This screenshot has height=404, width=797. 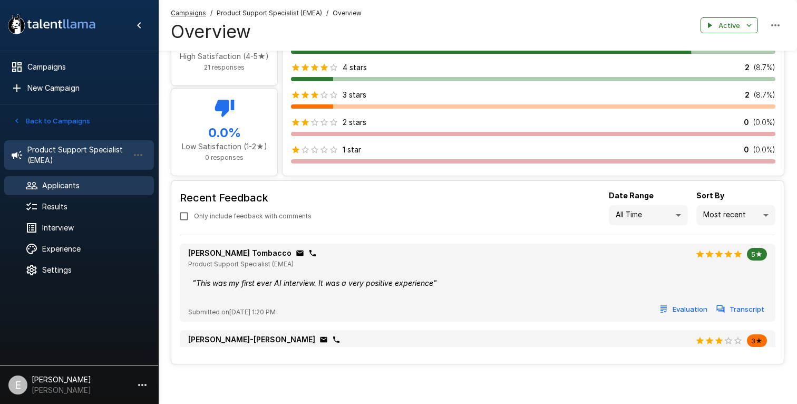 I want to click on p: 4 stars, so click(x=355, y=67).